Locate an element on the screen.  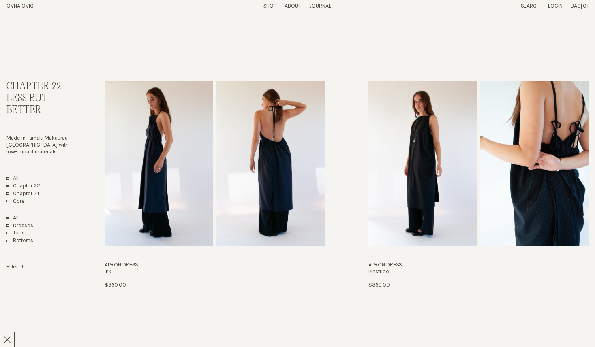
a: All is located at coordinates (13, 179).